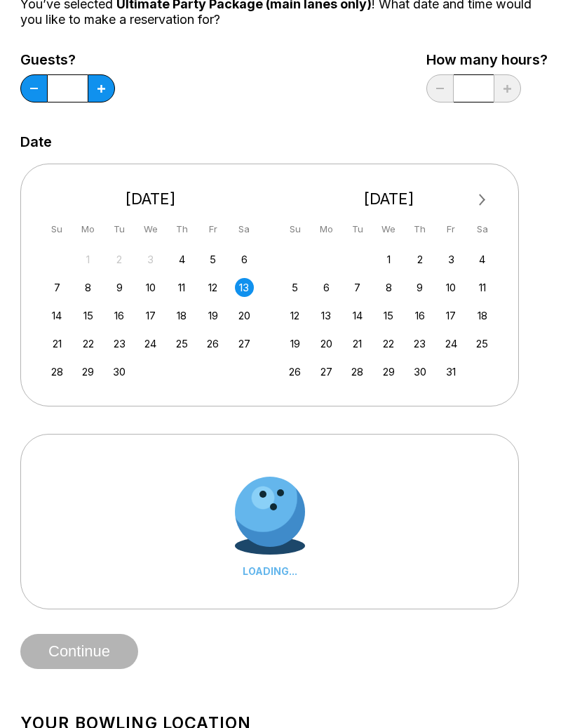 Image resolution: width=568 pixels, height=728 pixels. I want to click on div: Choose Wednesday, September 24th, 2025, so click(150, 343).